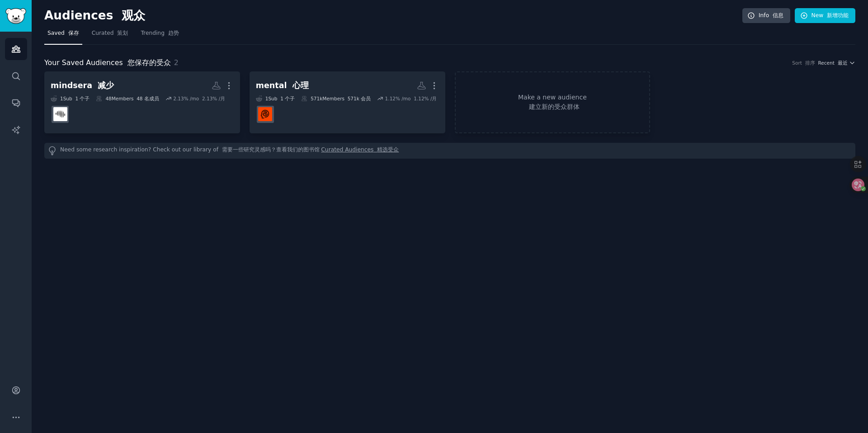 The image size is (868, 433). I want to click on div: 2.13 % /mo, so click(199, 98).